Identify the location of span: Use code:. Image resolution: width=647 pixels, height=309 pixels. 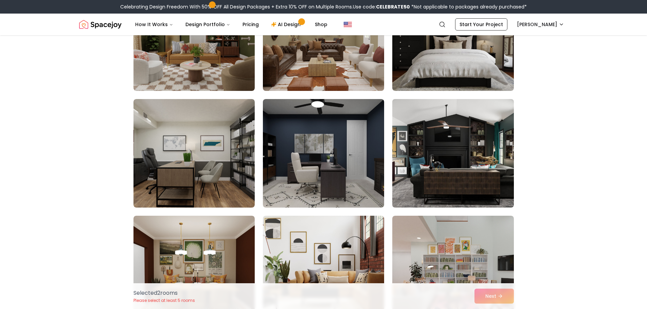
(381, 7).